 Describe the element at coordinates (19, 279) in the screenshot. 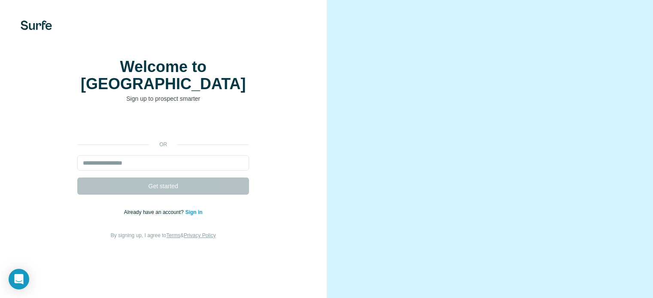

I see `div: Open Intercom Messenger` at that location.